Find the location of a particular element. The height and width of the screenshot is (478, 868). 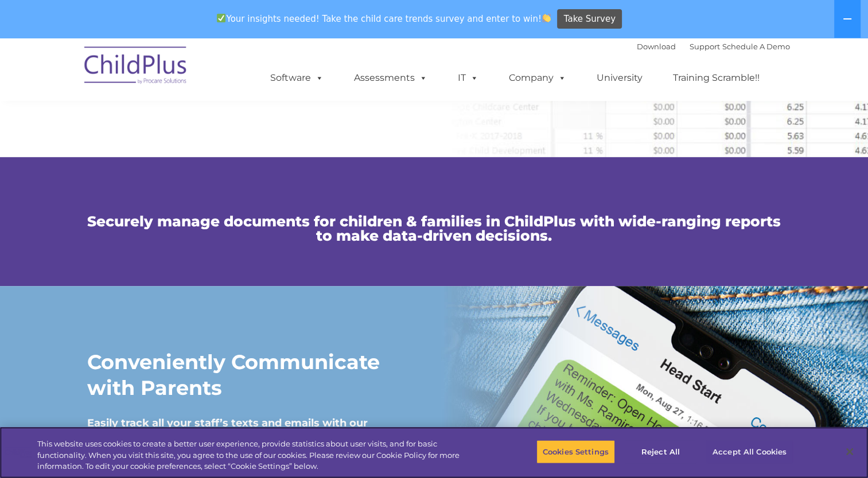

a: Company is located at coordinates (538, 78).